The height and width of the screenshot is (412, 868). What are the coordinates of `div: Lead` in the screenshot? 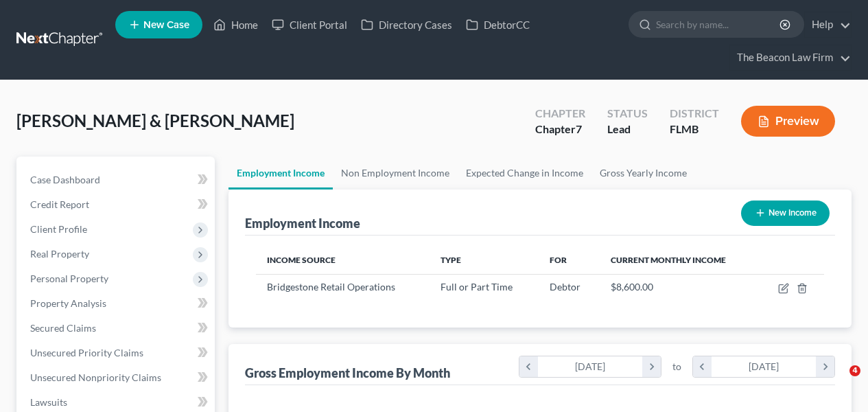 It's located at (627, 129).